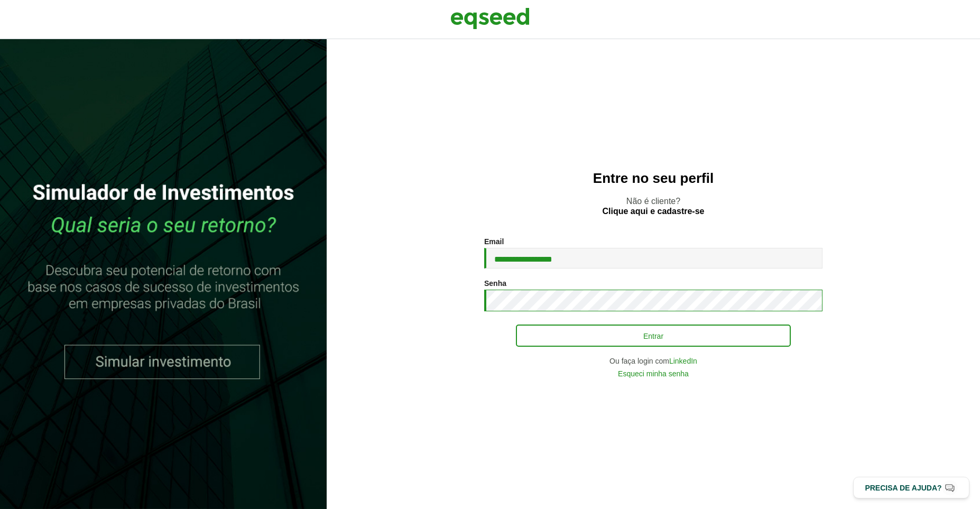  What do you see at coordinates (495, 284) in the screenshot?
I see `label: Senha` at bounding box center [495, 284].